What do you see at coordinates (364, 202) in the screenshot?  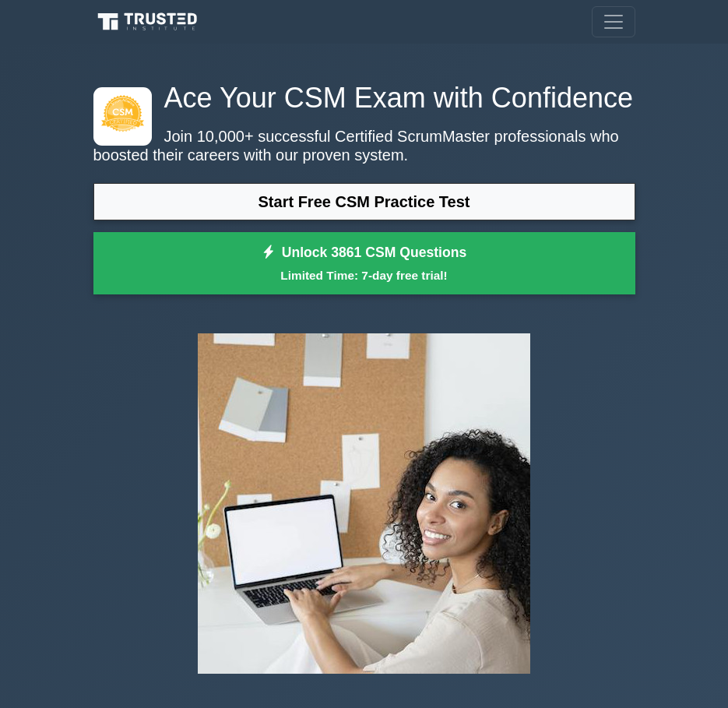 I see `a: Start Free CSM Practice Test` at bounding box center [364, 202].